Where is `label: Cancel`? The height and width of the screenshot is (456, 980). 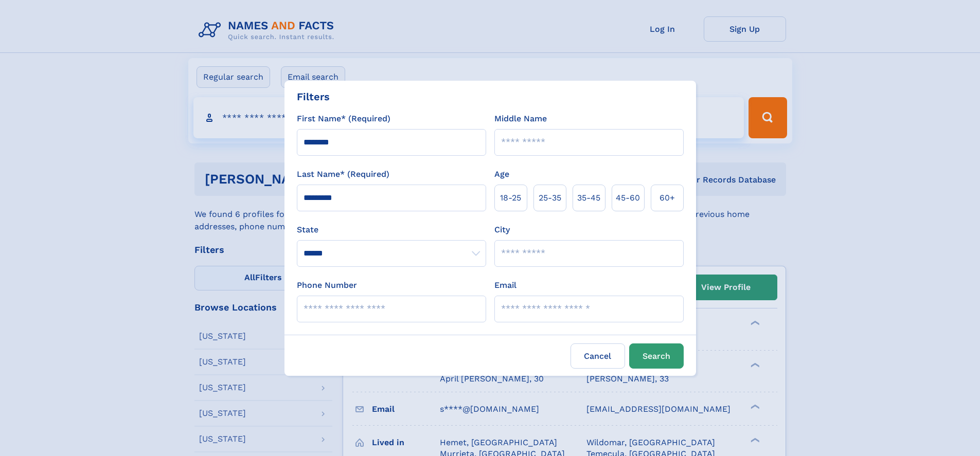 label: Cancel is located at coordinates (598, 356).